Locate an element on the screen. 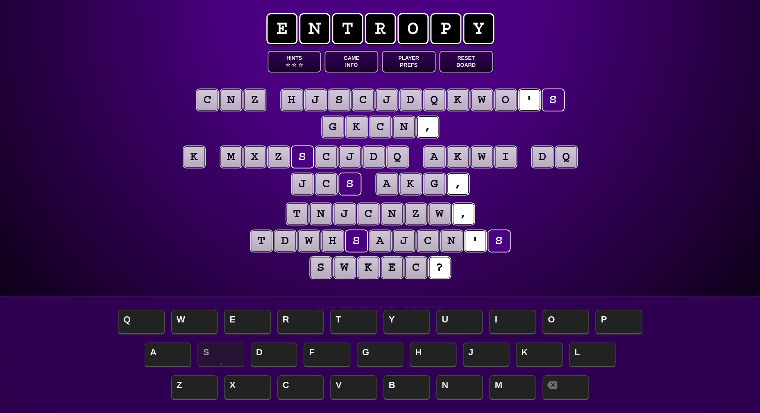 The height and width of the screenshot is (413, 760). span: y is located at coordinates (479, 29).